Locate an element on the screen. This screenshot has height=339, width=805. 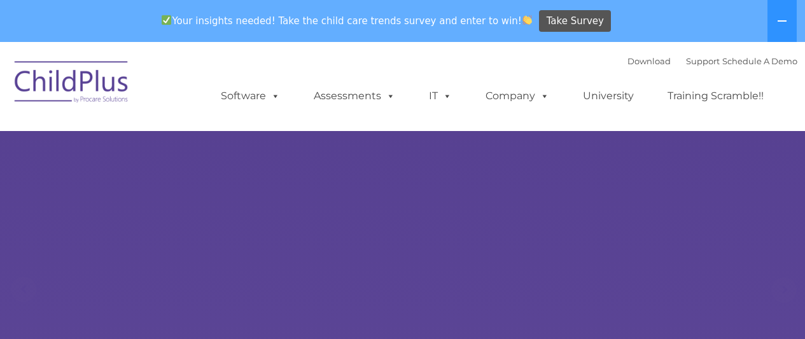
a: Training Scramble!! is located at coordinates (715, 96).